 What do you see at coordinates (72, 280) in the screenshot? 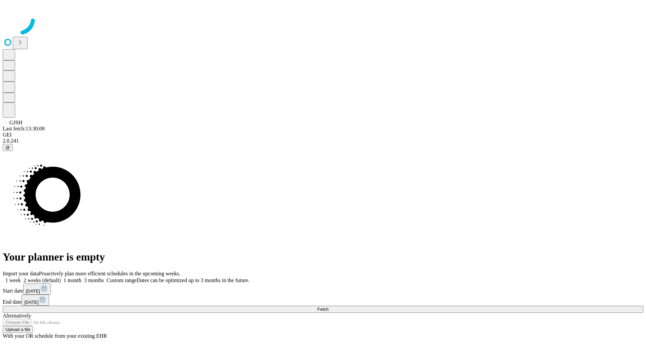
I see `span: 1 month` at bounding box center [72, 280].